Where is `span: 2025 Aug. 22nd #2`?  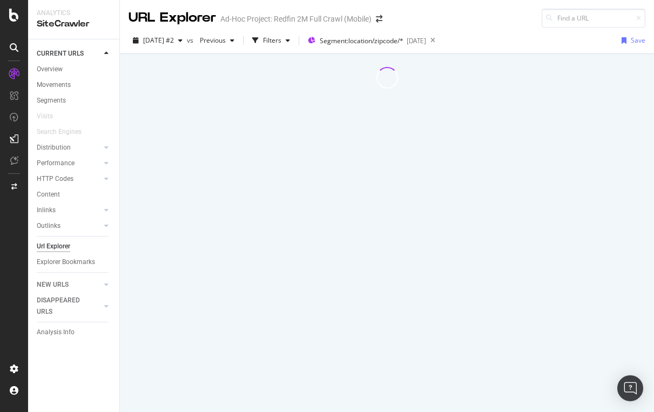
span: 2025 Aug. 22nd #2 is located at coordinates (158, 40).